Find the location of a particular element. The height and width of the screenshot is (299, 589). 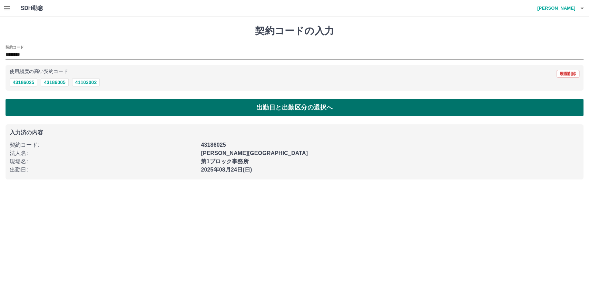

b: 第1ブロック事務所 is located at coordinates (224, 161).